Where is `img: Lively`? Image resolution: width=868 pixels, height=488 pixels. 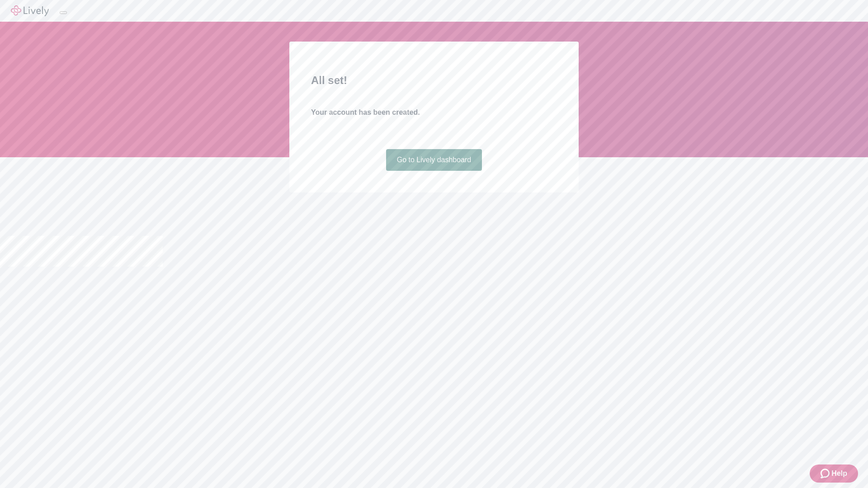
img: Lively is located at coordinates (30, 11).